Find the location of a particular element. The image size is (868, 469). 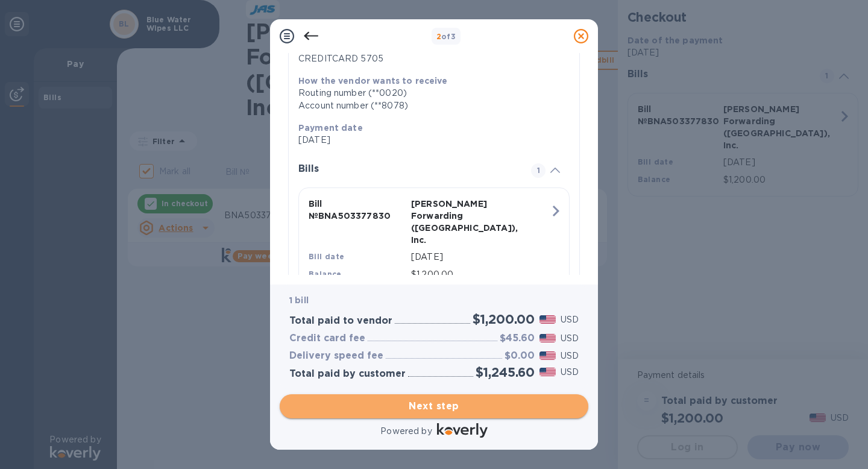

h2: $1,200.00 is located at coordinates (504, 319).